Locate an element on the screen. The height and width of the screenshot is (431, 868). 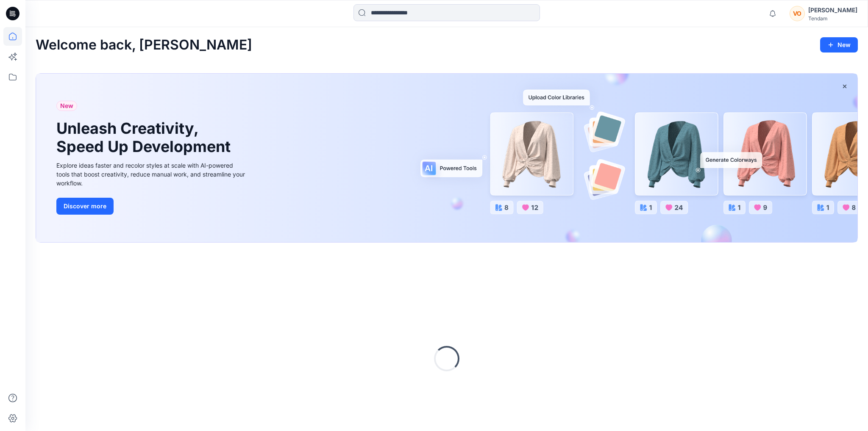
div: VO is located at coordinates (797, 14).